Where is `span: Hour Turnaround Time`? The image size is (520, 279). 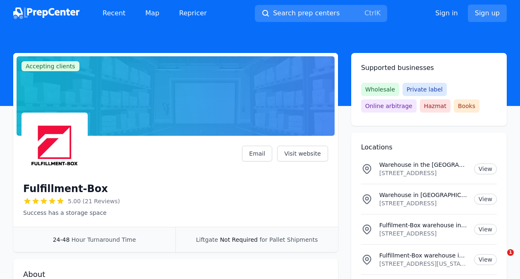
span: Hour Turnaround Time is located at coordinates (104, 240).